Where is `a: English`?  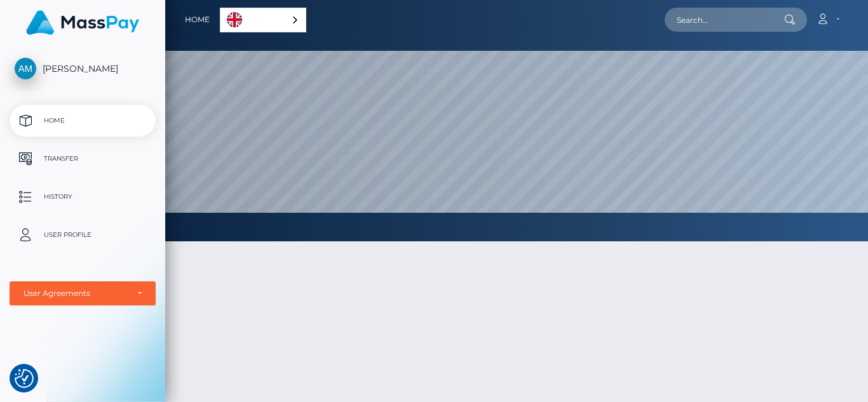 a: English is located at coordinates (263, 19).